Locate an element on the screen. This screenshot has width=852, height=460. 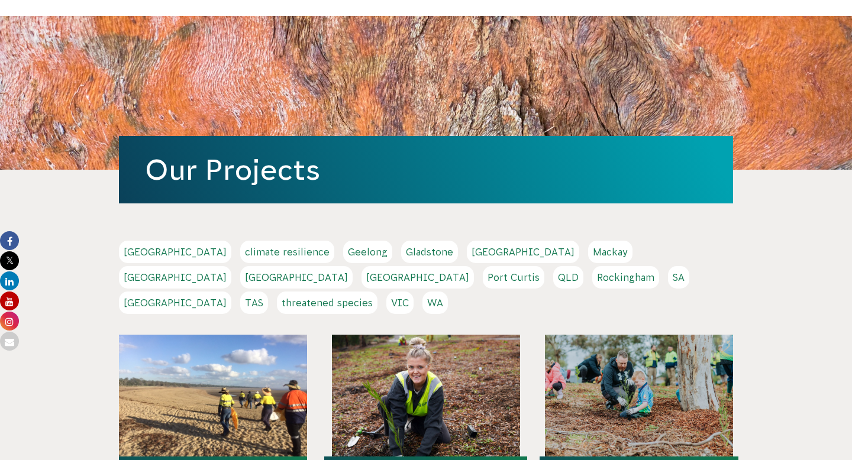
a: Geelong is located at coordinates (367, 252).